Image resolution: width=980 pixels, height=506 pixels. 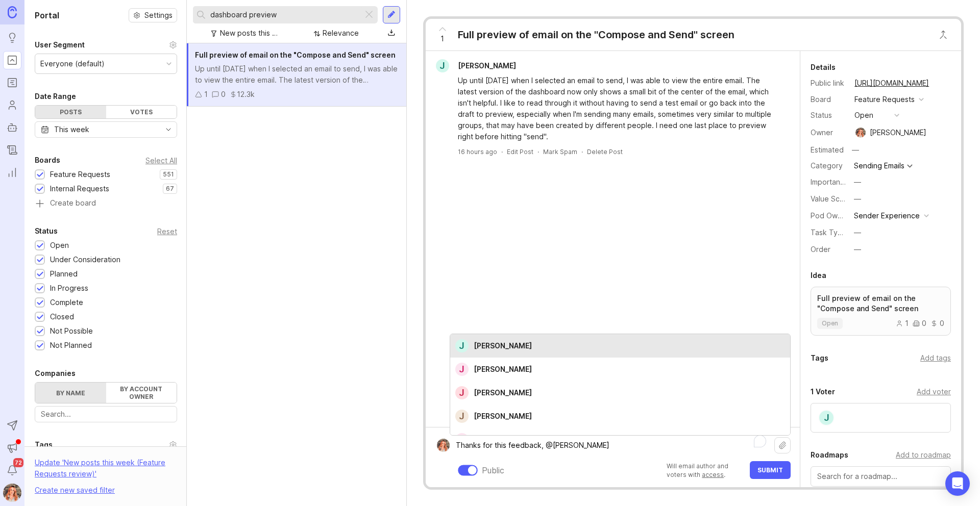 What do you see at coordinates (295, 55) in the screenshot?
I see `span: Full preview of email on the "Compose and Send" screen` at bounding box center [295, 55].